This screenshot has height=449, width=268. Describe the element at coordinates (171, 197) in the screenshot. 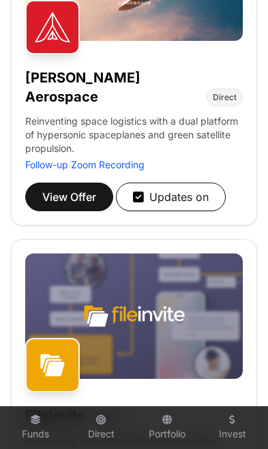

I see `button: Updates on` at that location.